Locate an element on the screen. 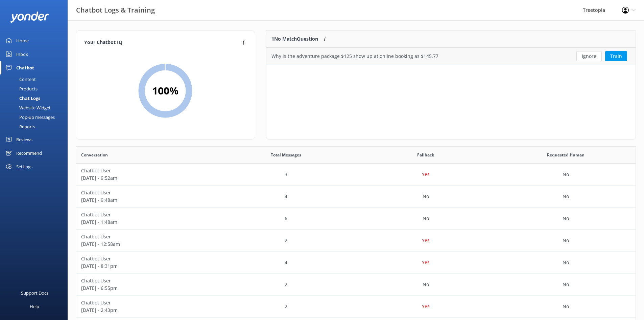 The width and height of the screenshot is (644, 320). div: Inbox is located at coordinates (22, 54).